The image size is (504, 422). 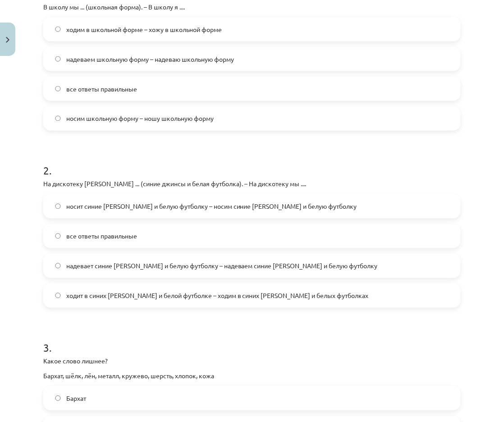 What do you see at coordinates (58, 399) in the screenshot?
I see `input: Бархат` at bounding box center [58, 399].